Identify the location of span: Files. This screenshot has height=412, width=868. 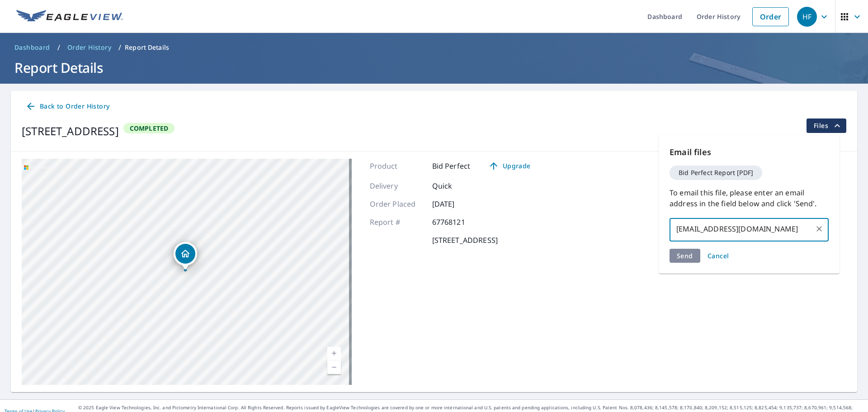
(828, 125).